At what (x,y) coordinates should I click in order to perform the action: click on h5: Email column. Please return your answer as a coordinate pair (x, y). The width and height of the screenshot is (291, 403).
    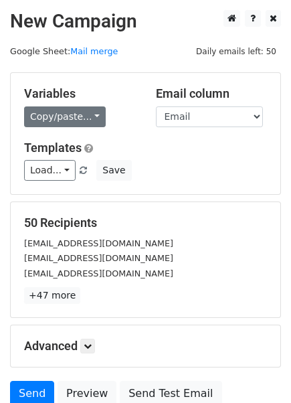
    Looking at the image, I should click on (211, 94).